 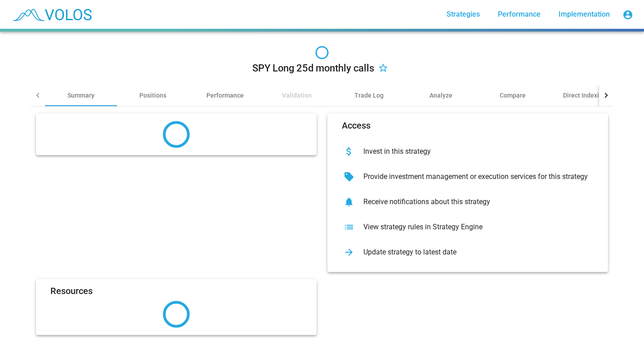 I want to click on div: Performance, so click(x=225, y=96).